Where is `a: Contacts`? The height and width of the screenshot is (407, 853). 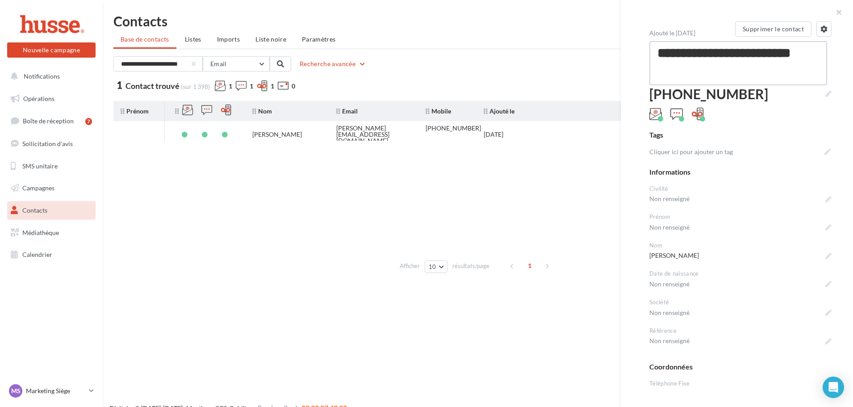 a: Contacts is located at coordinates (51, 210).